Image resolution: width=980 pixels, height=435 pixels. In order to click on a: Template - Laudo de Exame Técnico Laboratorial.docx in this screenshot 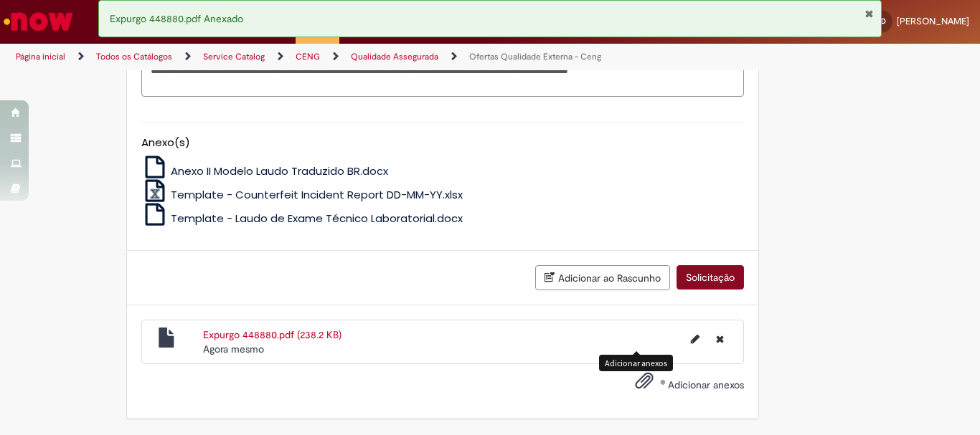, I will do `click(302, 218)`.